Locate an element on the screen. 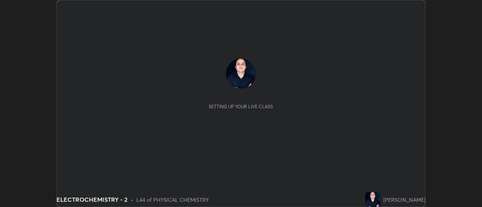 The height and width of the screenshot is (207, 482). div: L44 of PHYSICAL CHEMISTRY is located at coordinates (172, 200).